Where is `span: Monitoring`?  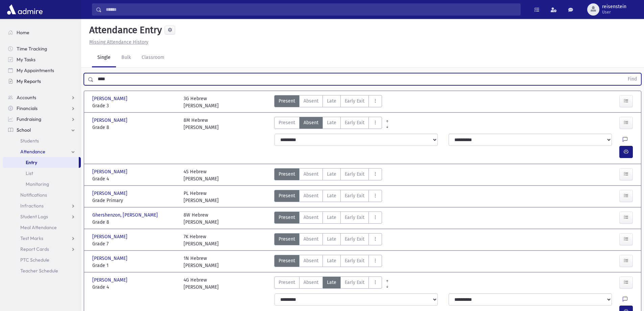 span: Monitoring is located at coordinates (37, 184).